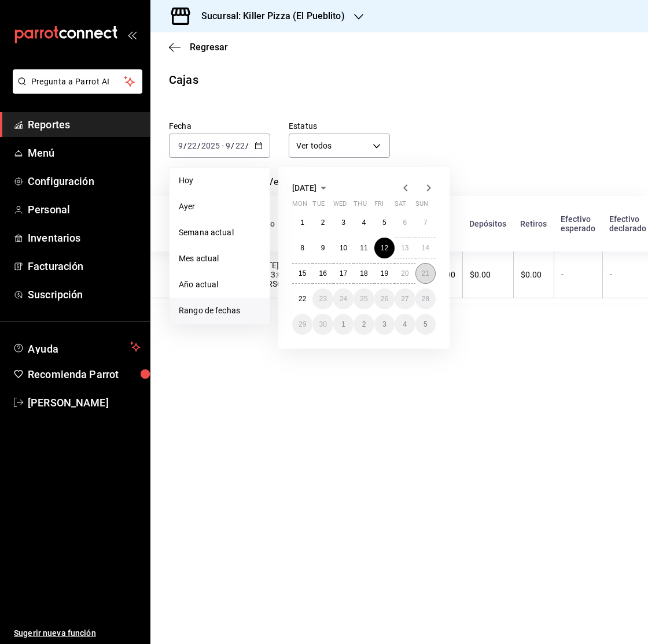 Image resolution: width=648 pixels, height=644 pixels. What do you see at coordinates (302, 325) in the screenshot?
I see `button: September 29, 2025` at bounding box center [302, 325].